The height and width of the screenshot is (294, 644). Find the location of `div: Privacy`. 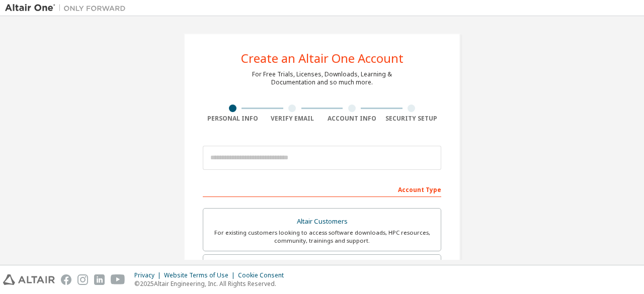

div: Privacy is located at coordinates (149, 276).